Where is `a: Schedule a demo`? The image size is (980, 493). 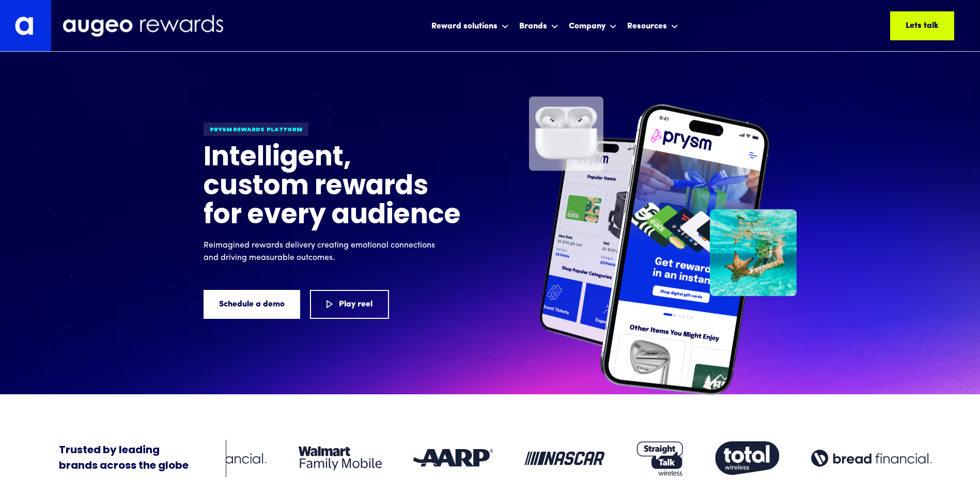 a: Schedule a demo is located at coordinates (252, 304).